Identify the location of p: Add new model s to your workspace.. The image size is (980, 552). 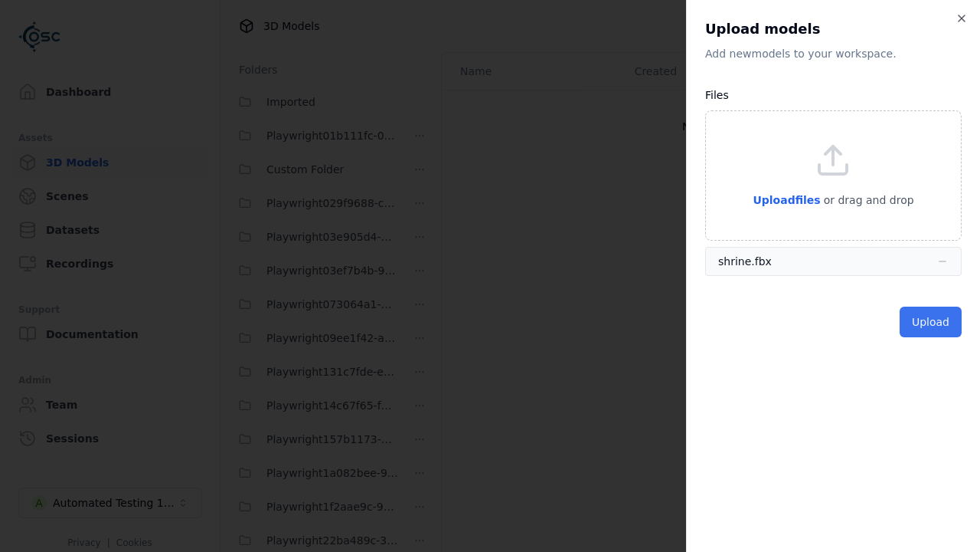
(833, 54).